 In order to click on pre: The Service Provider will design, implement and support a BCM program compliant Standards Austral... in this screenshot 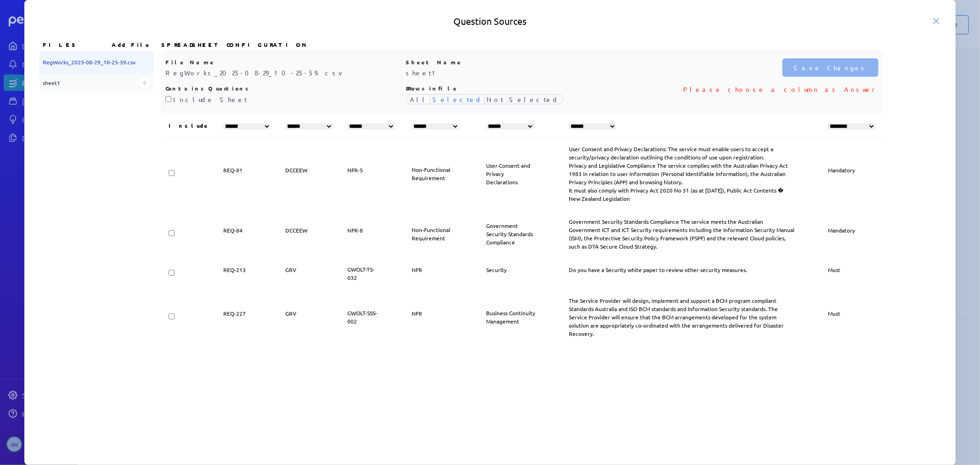, I will do `click(682, 317)`.